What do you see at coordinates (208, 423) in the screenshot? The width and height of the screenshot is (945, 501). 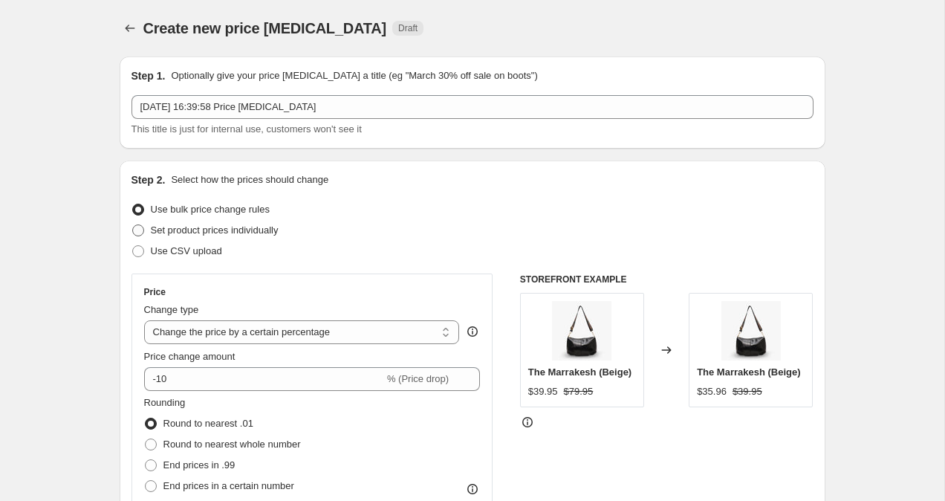 I see `span: Round to nearest .01` at bounding box center [208, 423].